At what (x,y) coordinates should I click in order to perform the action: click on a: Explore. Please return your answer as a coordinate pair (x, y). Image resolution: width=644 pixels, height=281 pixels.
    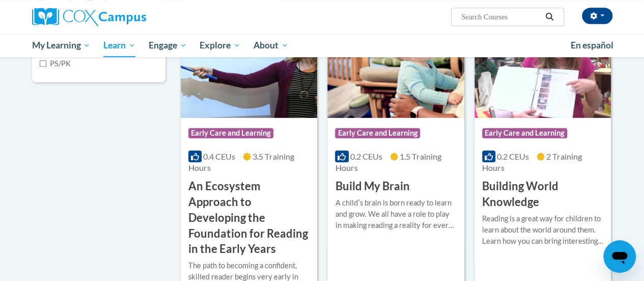
    Looking at the image, I should click on (220, 46).